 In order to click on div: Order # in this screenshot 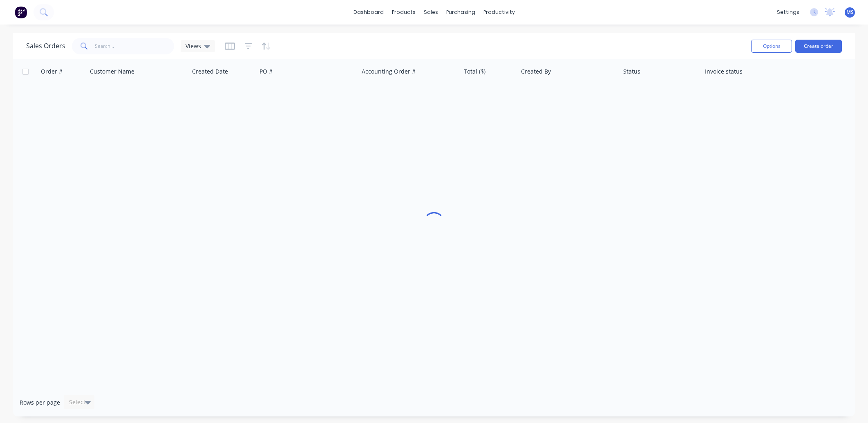, I will do `click(52, 72)`.